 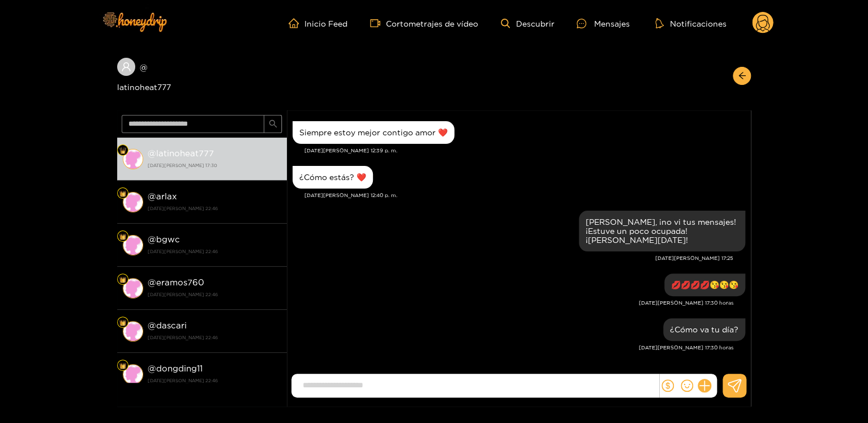 What do you see at coordinates (272, 124) in the screenshot?
I see `span: buscar` at bounding box center [272, 124].